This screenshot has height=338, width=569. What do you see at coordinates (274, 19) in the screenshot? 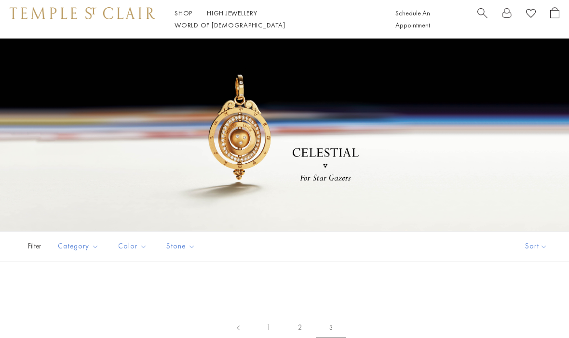
I see `nav: Main navigation` at bounding box center [274, 19].